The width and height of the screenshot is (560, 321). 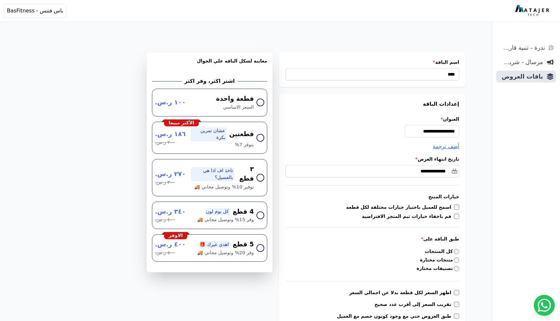 I want to click on input: كل المنتجات, so click(x=456, y=252).